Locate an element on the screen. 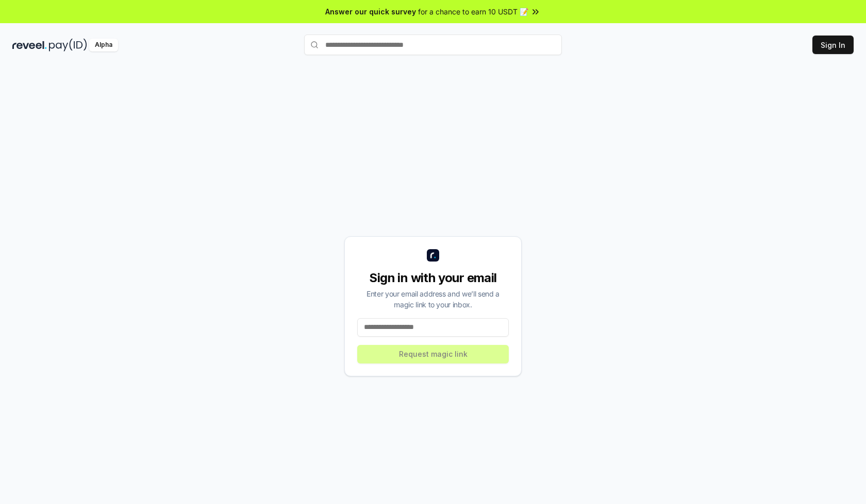  div: Enter your email address and we’ll send a magic link to your inbox. is located at coordinates (433, 299).